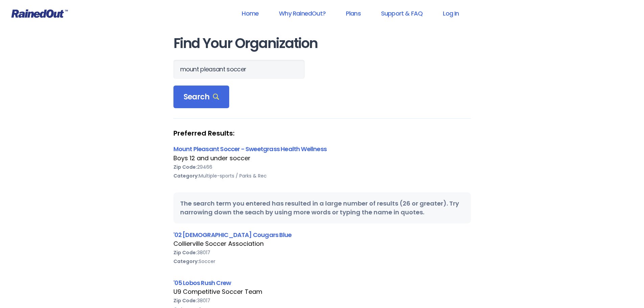 The image size is (644, 308). What do you see at coordinates (201, 97) in the screenshot?
I see `span: Search` at bounding box center [201, 97].